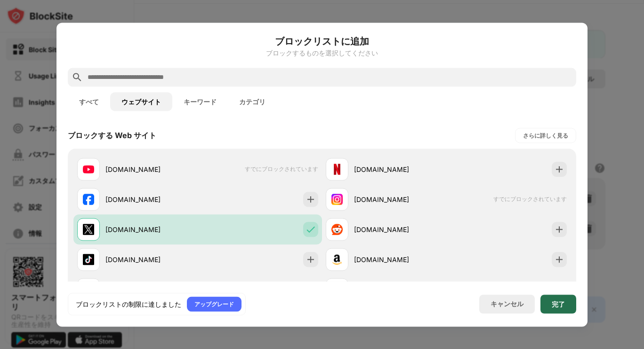  What do you see at coordinates (322, 53) in the screenshot?
I see `div: ブロックするものを選択してください` at bounding box center [322, 53].